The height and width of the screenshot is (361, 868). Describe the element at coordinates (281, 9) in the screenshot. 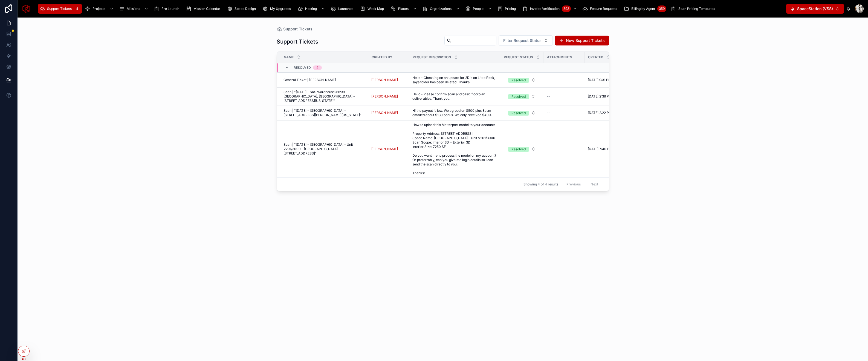

I see `span: My Upgrades` at that location.